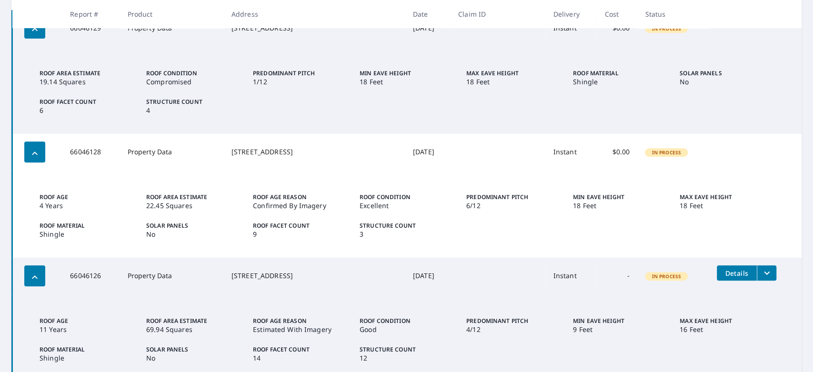 The width and height of the screenshot is (813, 372). What do you see at coordinates (514, 206) in the screenshot?
I see `p: 6/12` at bounding box center [514, 206].